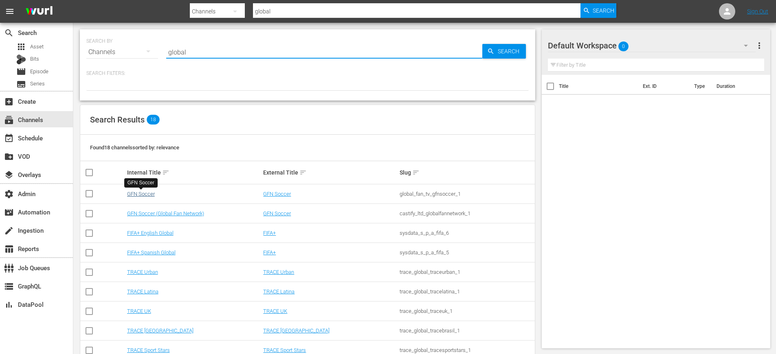  Describe the element at coordinates (759, 46) in the screenshot. I see `span: more_vert` at that location.